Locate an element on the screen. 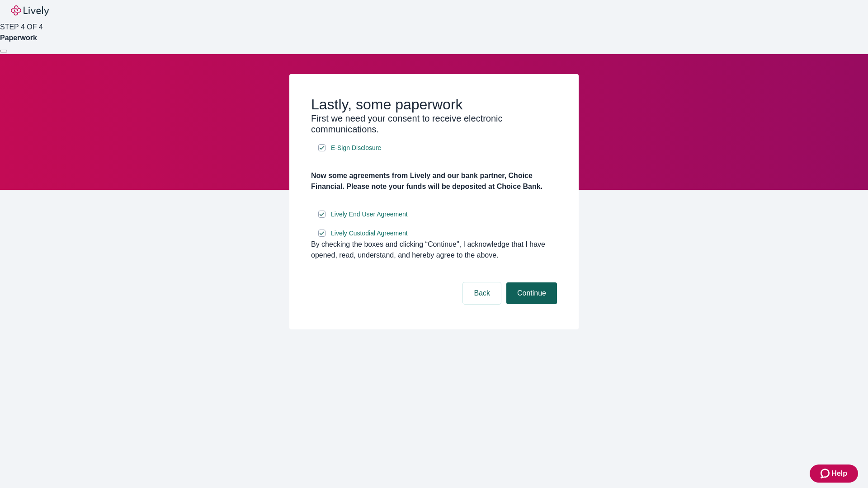 Image resolution: width=868 pixels, height=488 pixels. span: Lively Custodial Agreement is located at coordinates (369, 233).